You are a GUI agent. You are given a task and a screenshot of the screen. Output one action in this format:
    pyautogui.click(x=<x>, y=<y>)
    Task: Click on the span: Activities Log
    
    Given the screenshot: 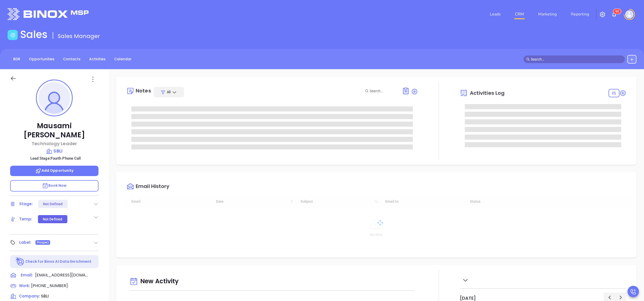 What is the action you would take?
    pyautogui.click(x=487, y=93)
    